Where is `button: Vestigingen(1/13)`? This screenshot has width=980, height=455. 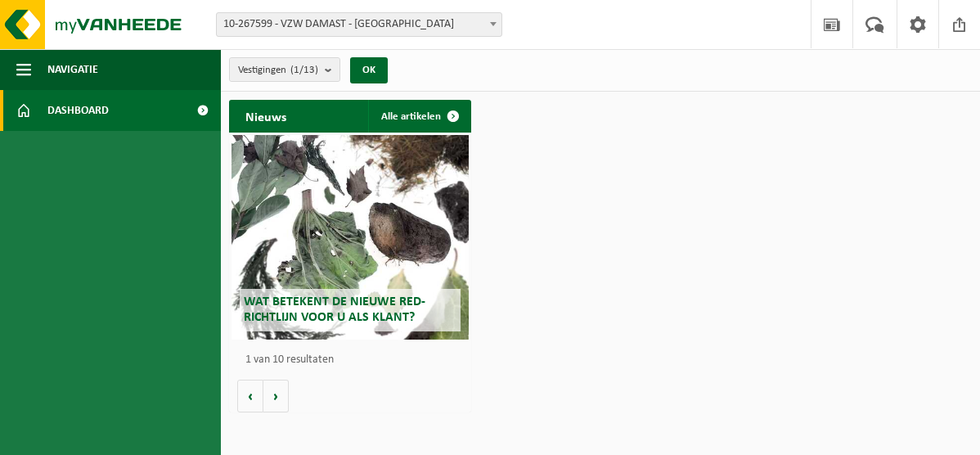 button: Vestigingen(1/13) is located at coordinates (285, 70).